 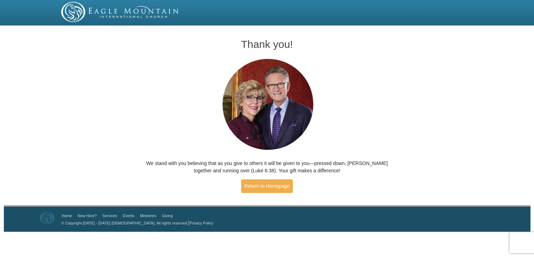 I want to click on img: EMIC, so click(x=120, y=12).